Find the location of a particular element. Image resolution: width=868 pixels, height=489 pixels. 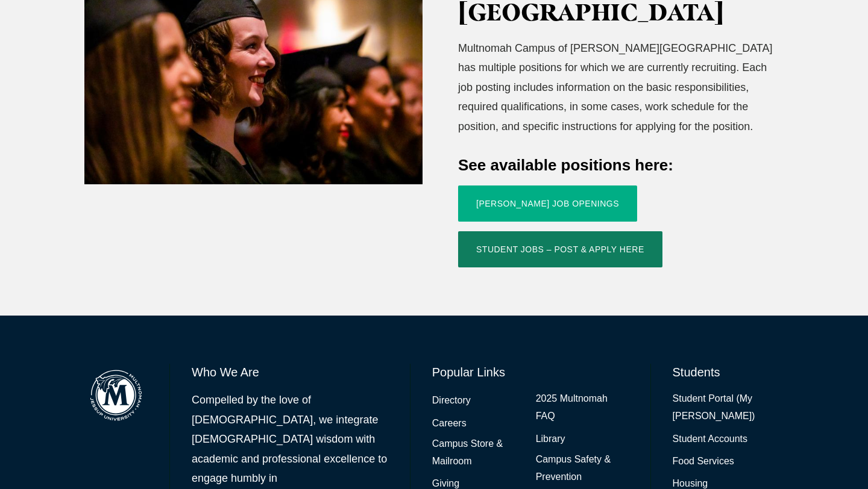

h6: Popular Links is located at coordinates (531, 372).